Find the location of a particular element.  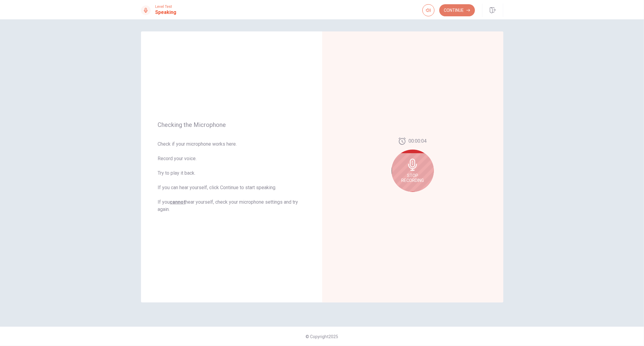

div: Stop Recording is located at coordinates (413, 170).